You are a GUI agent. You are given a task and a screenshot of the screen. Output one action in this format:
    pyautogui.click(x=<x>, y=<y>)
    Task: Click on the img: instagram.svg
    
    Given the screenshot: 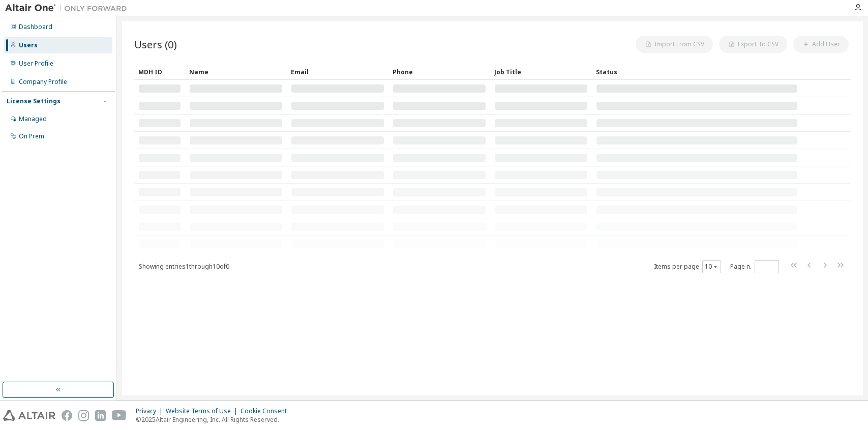 What is the action you would take?
    pyautogui.click(x=83, y=415)
    